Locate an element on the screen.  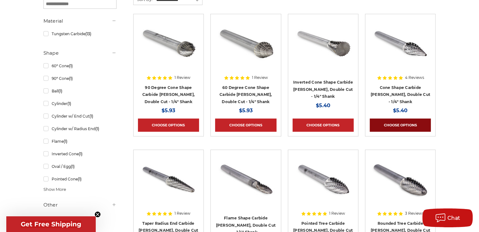
a: SK-3 90 degree cone shape carbide burr 1/4" shank is located at coordinates (168, 59).